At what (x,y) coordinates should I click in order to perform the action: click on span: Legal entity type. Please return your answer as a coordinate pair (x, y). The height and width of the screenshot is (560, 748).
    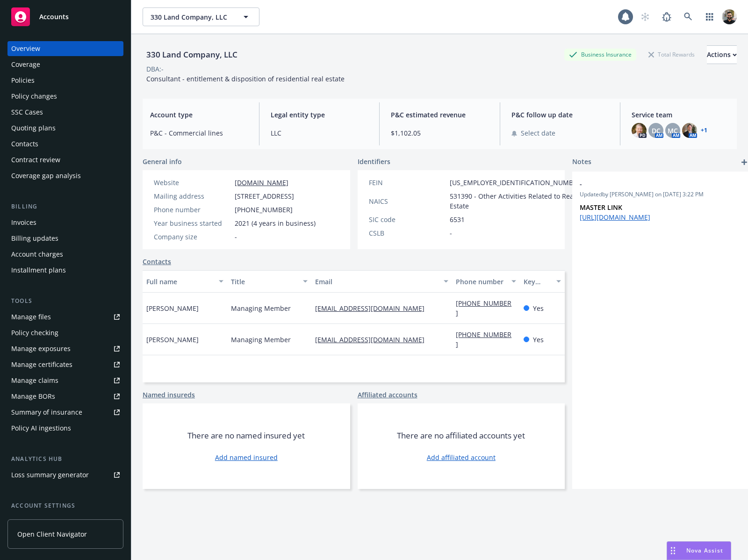
    Looking at the image, I should click on (319, 115).